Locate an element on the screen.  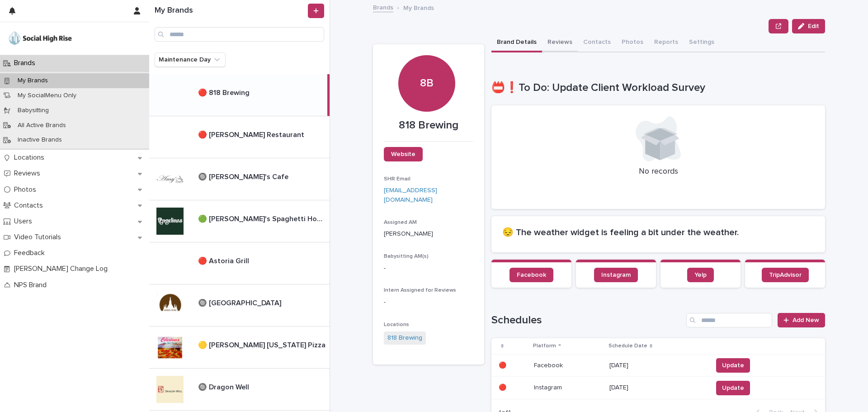
span: Assigned AM is located at coordinates (400, 223).